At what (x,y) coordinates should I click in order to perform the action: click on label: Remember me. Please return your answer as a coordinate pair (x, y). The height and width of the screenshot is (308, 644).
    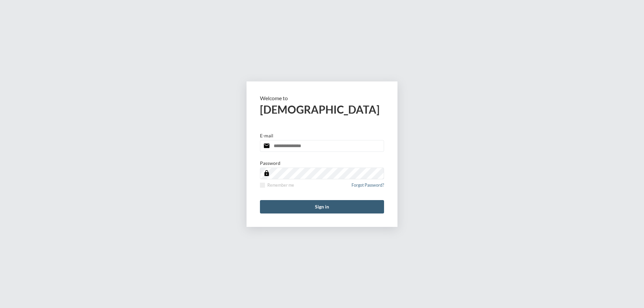
    Looking at the image, I should click on (278, 185).